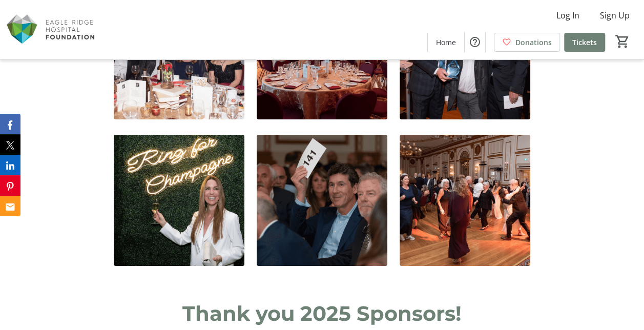 This screenshot has height=330, width=644. What do you see at coordinates (568, 16) in the screenshot?
I see `span: Log In` at bounding box center [568, 16].